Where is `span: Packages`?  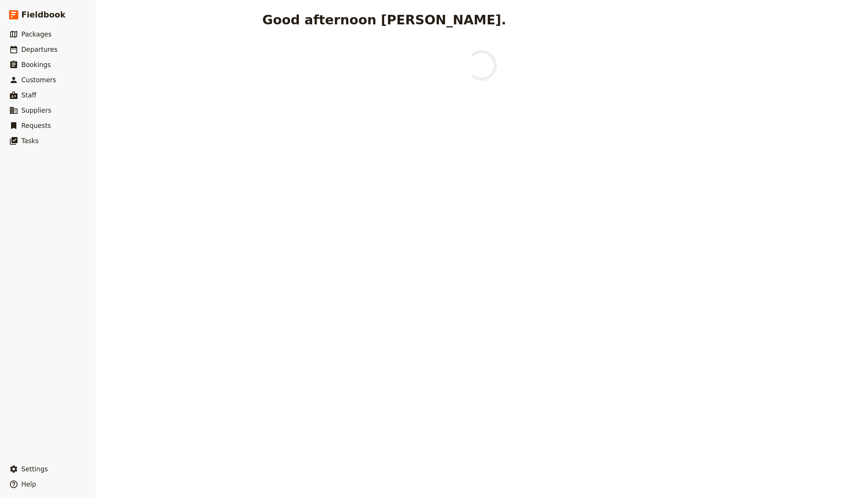
span: Packages is located at coordinates (36, 34).